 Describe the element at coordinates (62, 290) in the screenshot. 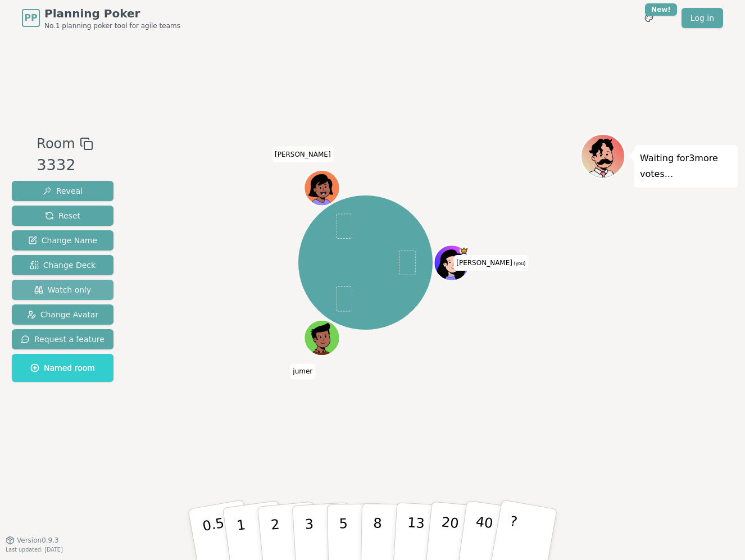

I see `button: Watch only` at that location.